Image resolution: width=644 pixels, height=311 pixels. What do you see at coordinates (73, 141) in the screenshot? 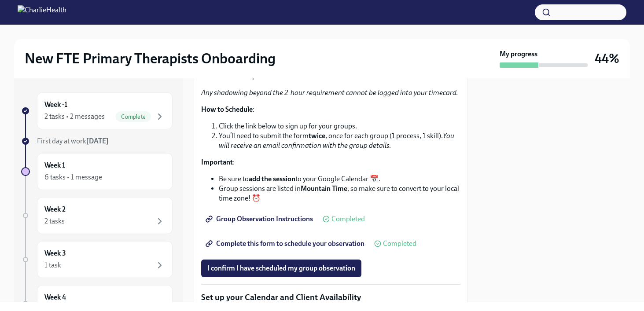
I see `span: First day at work` at bounding box center [73, 141].